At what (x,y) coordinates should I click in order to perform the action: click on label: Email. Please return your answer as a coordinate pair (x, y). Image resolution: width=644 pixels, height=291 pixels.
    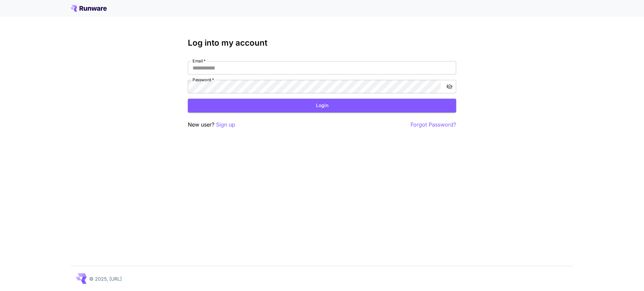
    Looking at the image, I should click on (199, 61).